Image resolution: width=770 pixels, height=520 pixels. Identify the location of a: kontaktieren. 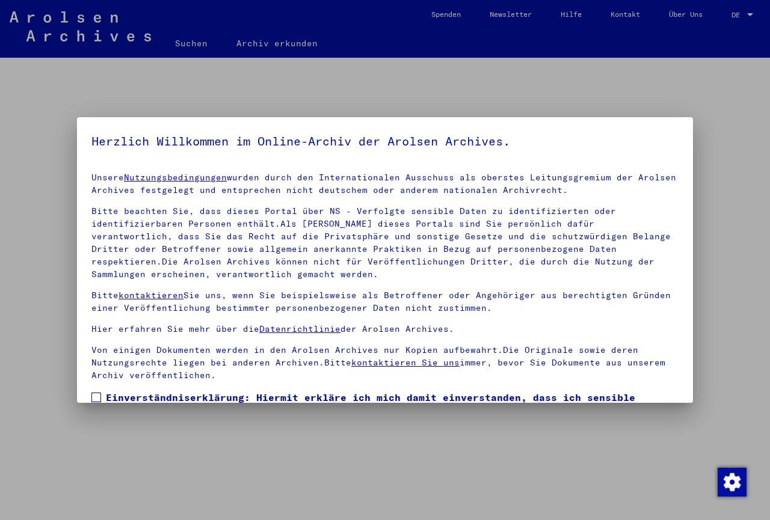
(151, 295).